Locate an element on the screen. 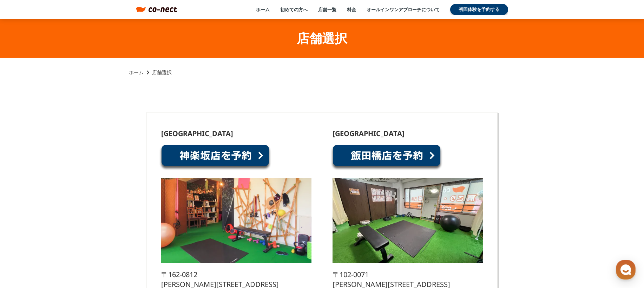  a: 初回体験を予約する is located at coordinates (479, 10).